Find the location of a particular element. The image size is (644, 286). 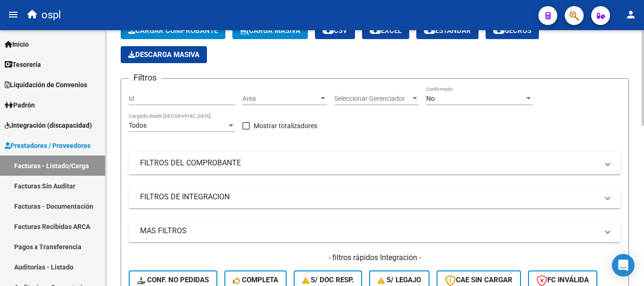

span: Estandar is located at coordinates (448, 31).